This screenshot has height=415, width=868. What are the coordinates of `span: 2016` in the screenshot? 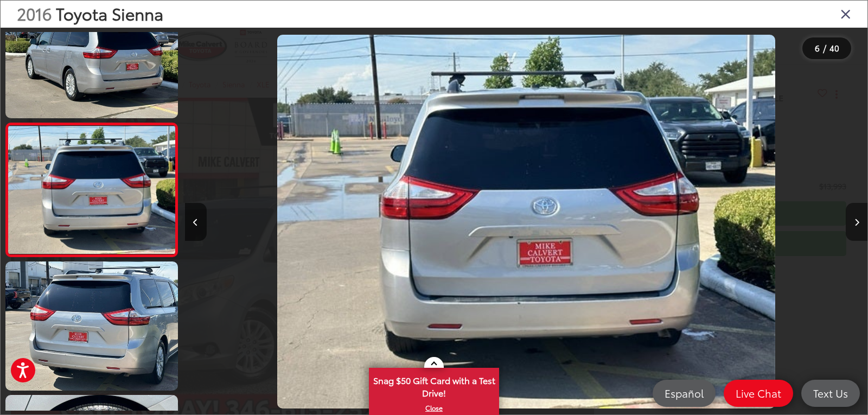 It's located at (34, 13).